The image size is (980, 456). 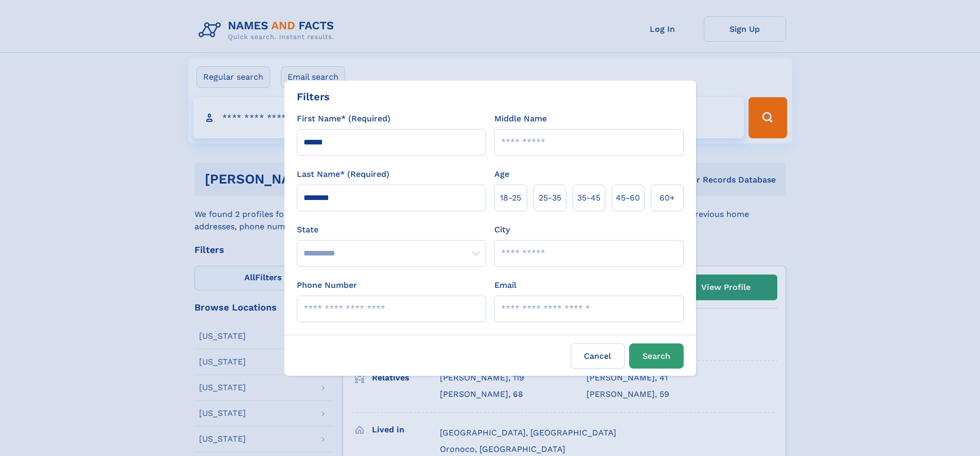 What do you see at coordinates (391, 230) in the screenshot?
I see `label: State` at bounding box center [391, 230].